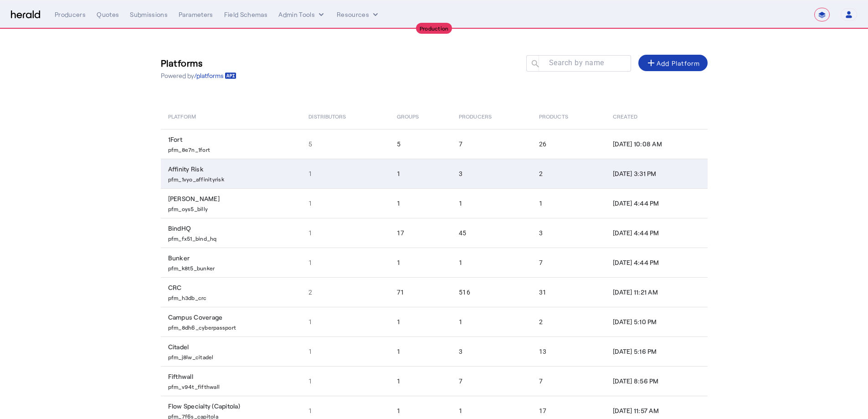  Describe the element at coordinates (568, 116) in the screenshot. I see `th: Products` at that location.